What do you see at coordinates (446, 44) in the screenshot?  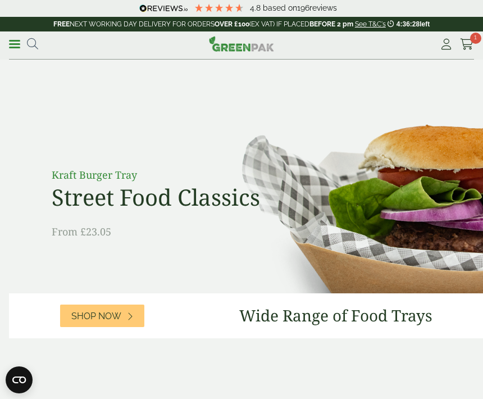 I see `i: My Account` at bounding box center [446, 44].